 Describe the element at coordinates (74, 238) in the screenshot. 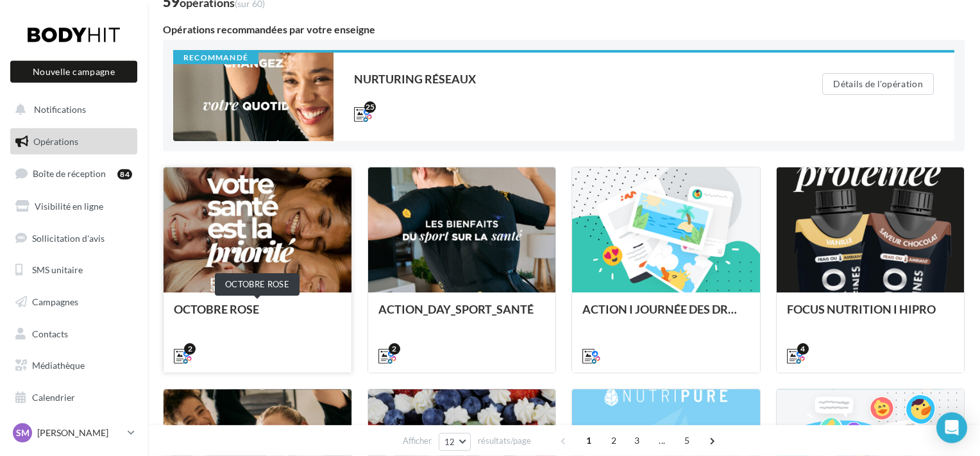

I see `a: Sollicitation d'avis` at that location.